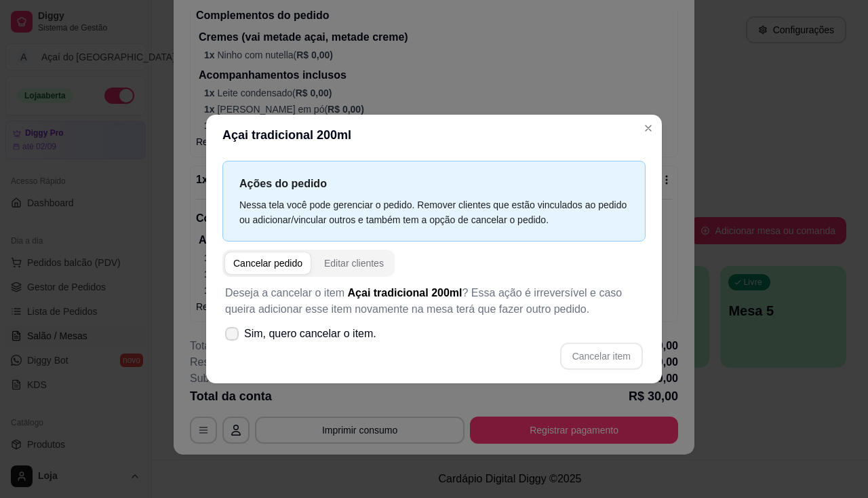 The height and width of the screenshot is (498, 868). What do you see at coordinates (648, 128) in the screenshot?
I see `button: Close` at bounding box center [648, 128].